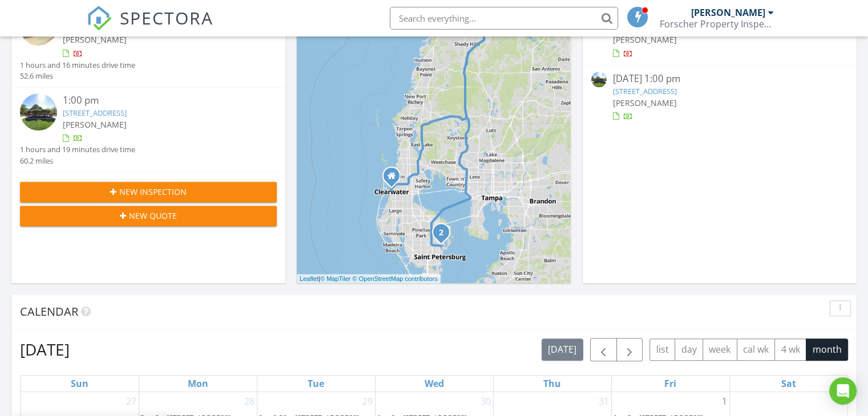 The height and width of the screenshot is (416, 868). Describe the element at coordinates (719, 349) in the screenshot. I see `button: week` at that location.